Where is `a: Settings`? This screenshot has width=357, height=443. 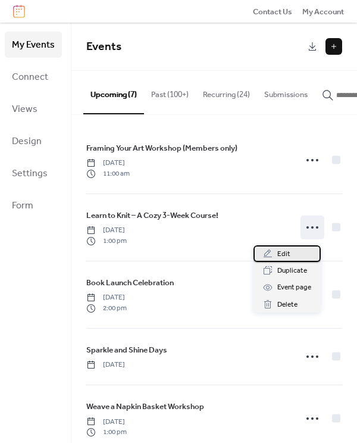 a: Settings is located at coordinates (33, 173).